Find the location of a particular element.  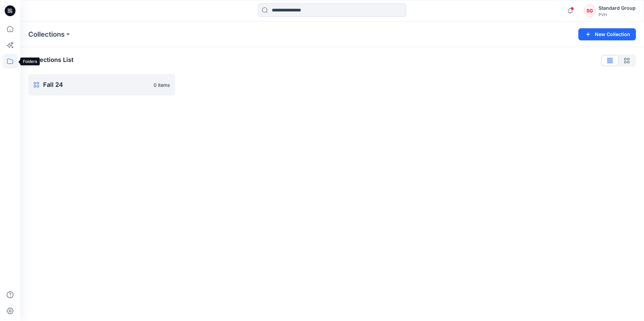

a: Collections is located at coordinates (46, 35).